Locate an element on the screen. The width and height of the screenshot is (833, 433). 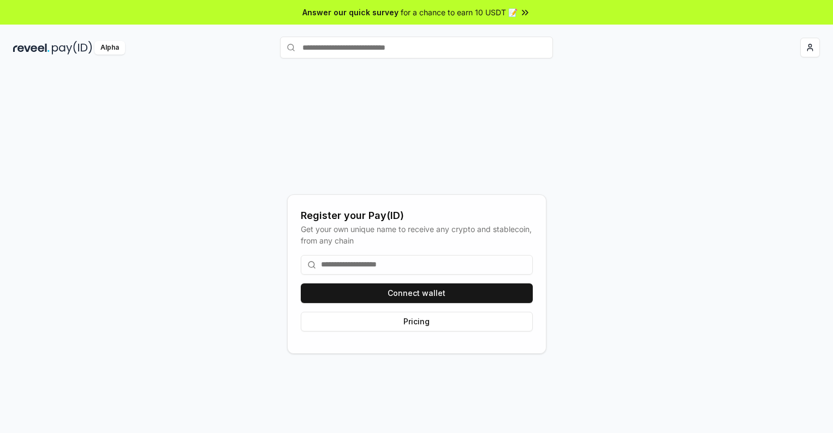
button: Connect wallet is located at coordinates (417, 293).